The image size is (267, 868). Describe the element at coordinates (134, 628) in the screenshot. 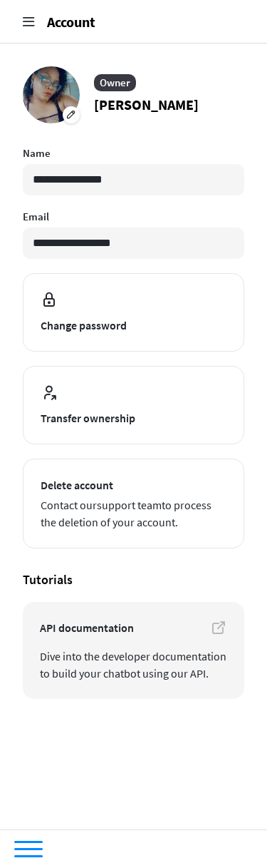

I see `span: API documentation` at that location.